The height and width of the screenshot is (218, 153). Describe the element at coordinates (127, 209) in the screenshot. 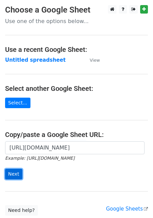

I see `a: Google Sheets` at that location.